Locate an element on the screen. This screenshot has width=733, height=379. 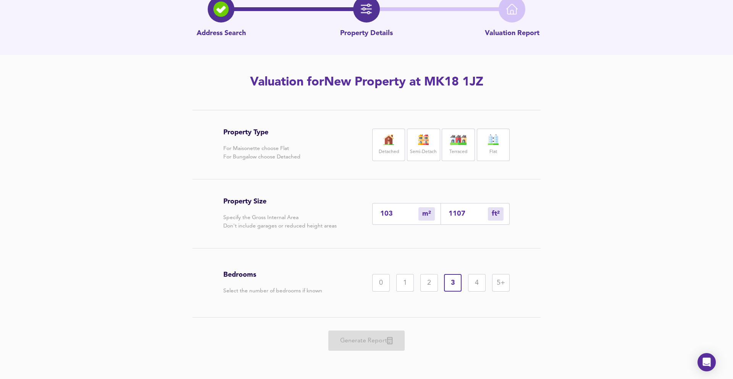
div: 4 is located at coordinates (477, 283).